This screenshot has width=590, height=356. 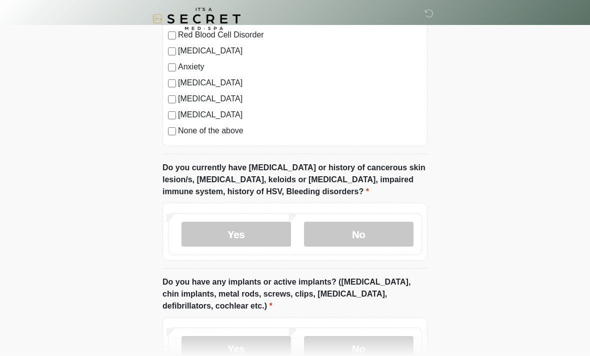 I want to click on input: Anxiety, so click(x=172, y=67).